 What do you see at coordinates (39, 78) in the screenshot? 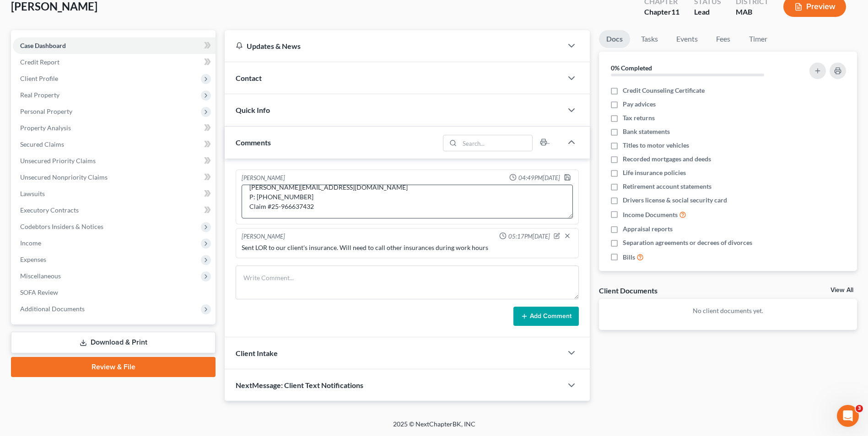
I see `span: Client Profile` at bounding box center [39, 78].